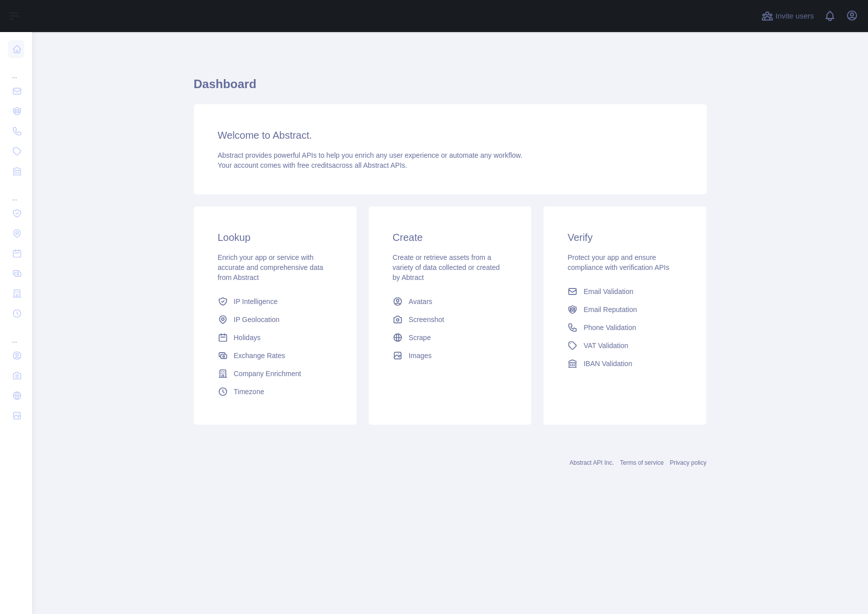 This screenshot has width=868, height=614. I want to click on span: IBAN Validation, so click(608, 363).